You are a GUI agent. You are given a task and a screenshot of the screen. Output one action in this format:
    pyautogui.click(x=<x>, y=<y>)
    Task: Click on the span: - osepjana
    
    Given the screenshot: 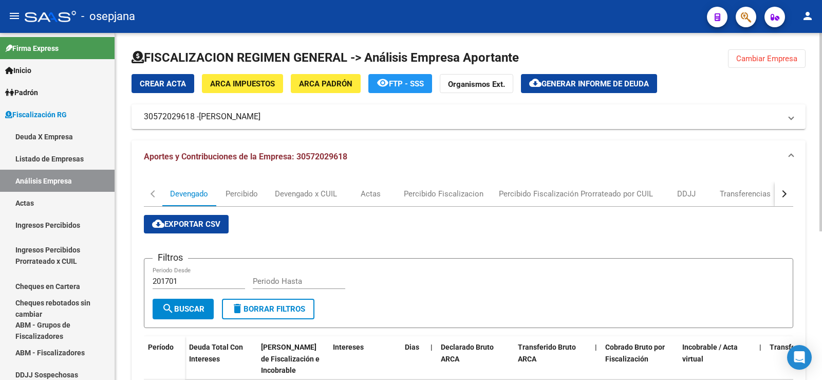 What is the action you would take?
    pyautogui.click(x=108, y=16)
    